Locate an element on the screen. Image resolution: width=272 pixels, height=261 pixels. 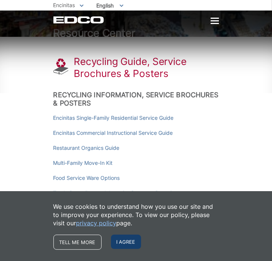
a: Multi-Family Move-In Kit is located at coordinates (83, 163).